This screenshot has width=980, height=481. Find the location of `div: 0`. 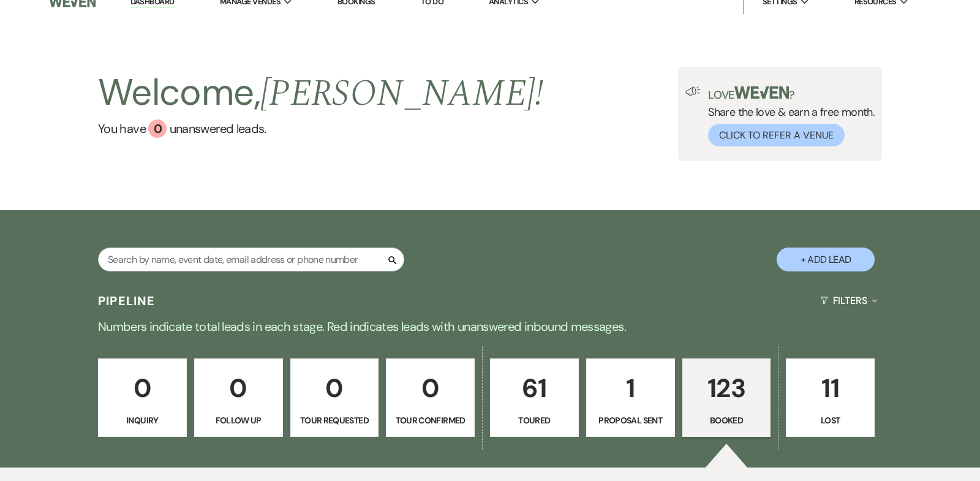

div: 0 is located at coordinates (157, 129).